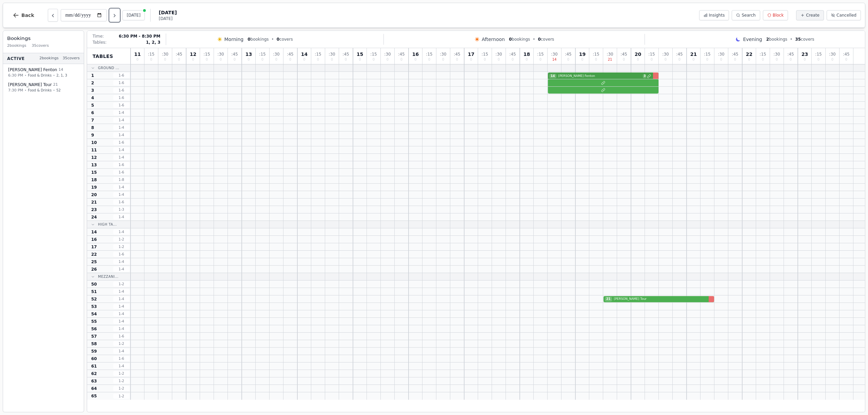 This screenshot has width=868, height=415. I want to click on span: 63, so click(94, 381).